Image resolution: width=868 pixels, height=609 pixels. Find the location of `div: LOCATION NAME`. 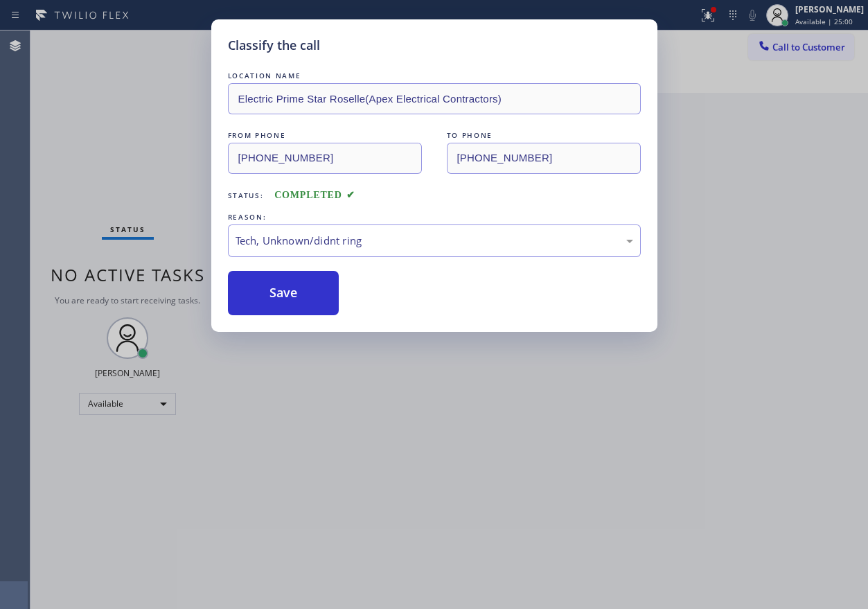

div: LOCATION NAME is located at coordinates (434, 76).